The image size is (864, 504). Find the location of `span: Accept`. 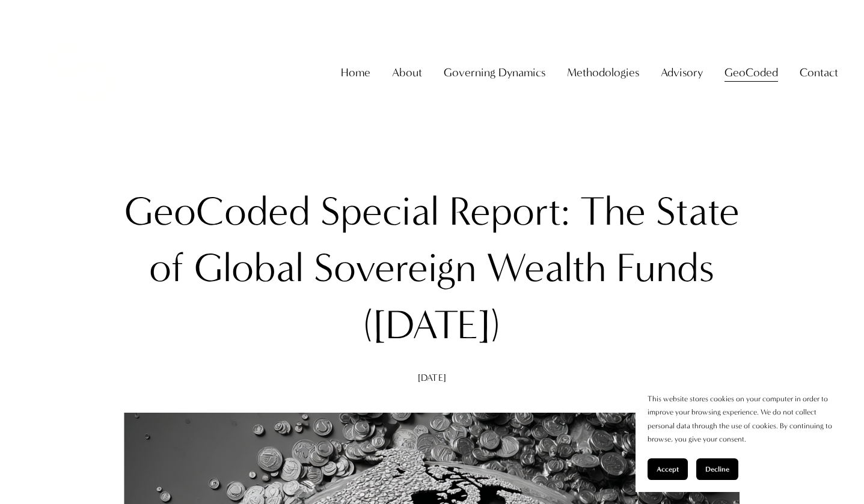

span: Accept is located at coordinates (668, 469).